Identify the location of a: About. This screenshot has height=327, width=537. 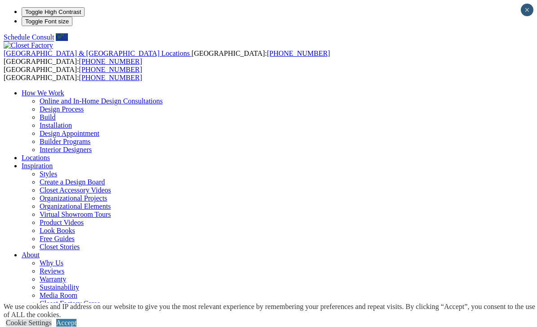
(31, 255).